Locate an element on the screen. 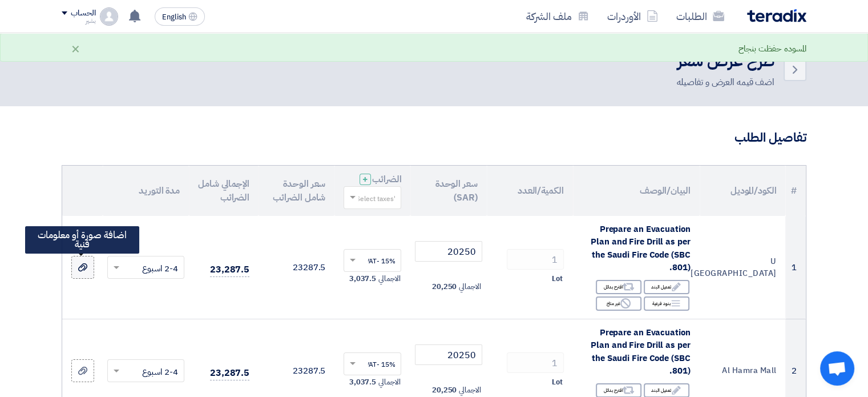  th: مدة التوريد is located at coordinates (146, 190).